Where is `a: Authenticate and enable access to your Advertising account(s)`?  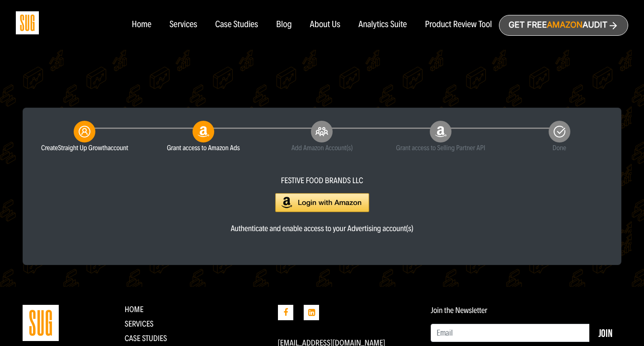
a: Authenticate and enable access to your Advertising account(s) is located at coordinates (322, 213).